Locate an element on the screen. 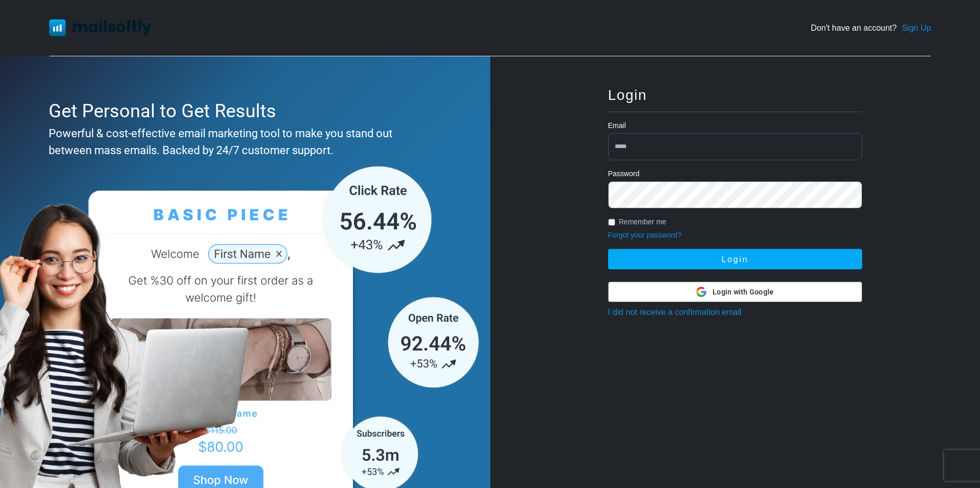 The height and width of the screenshot is (488, 980). button: Login is located at coordinates (736, 259).